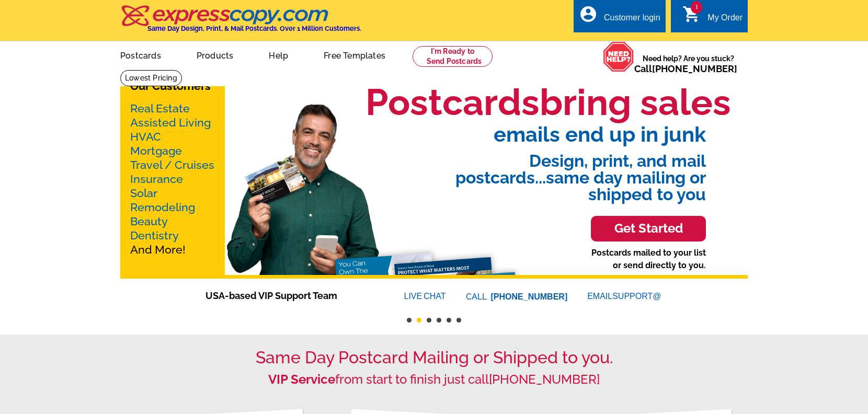  What do you see at coordinates (156, 151) in the screenshot?
I see `a: Mortgage` at bounding box center [156, 151].